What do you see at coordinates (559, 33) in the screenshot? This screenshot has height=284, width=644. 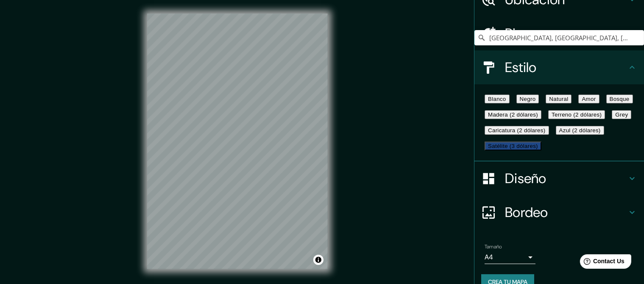 I see `div: Pins` at bounding box center [559, 33].